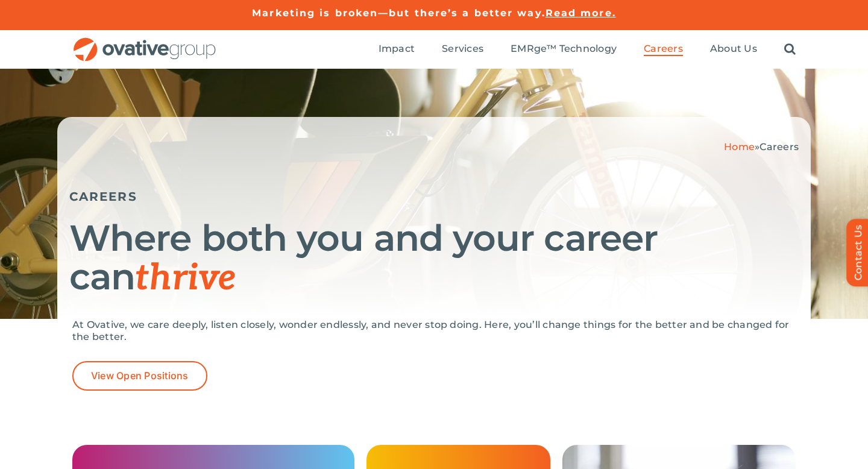 The image size is (868, 469). I want to click on a: Marketing is broken—but there’s a better way., so click(398, 12).